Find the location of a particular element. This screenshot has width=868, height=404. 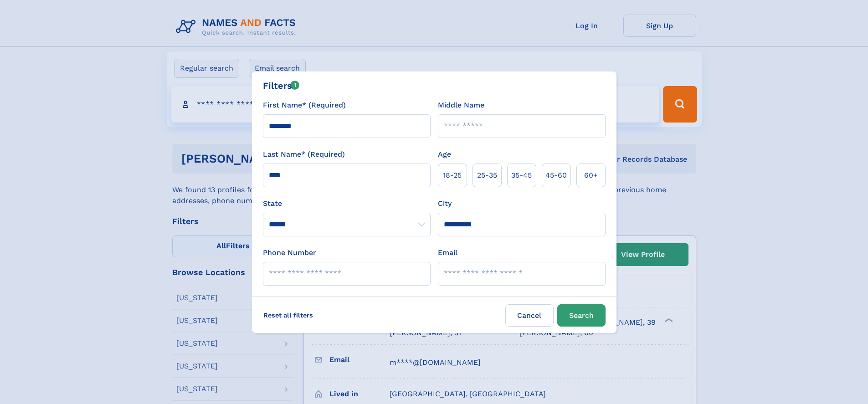

span: 35‑45 is located at coordinates (521, 175).